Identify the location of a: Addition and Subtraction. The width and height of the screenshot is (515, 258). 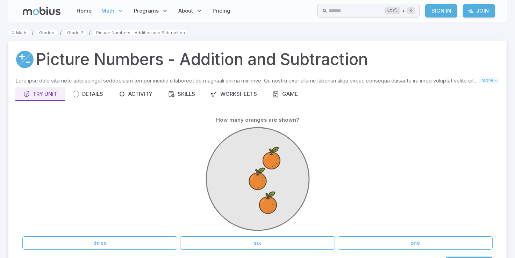
(25, 59).